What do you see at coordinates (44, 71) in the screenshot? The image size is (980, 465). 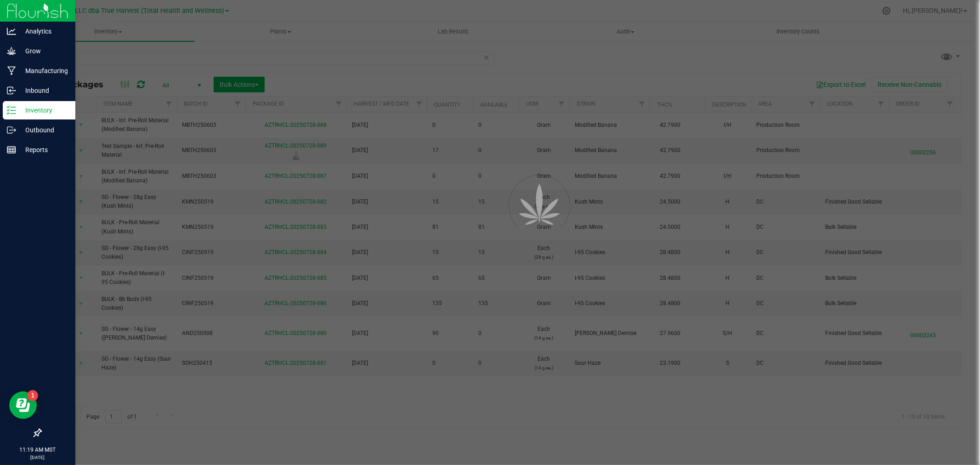 I see `p: Manufacturing` at bounding box center [44, 71].